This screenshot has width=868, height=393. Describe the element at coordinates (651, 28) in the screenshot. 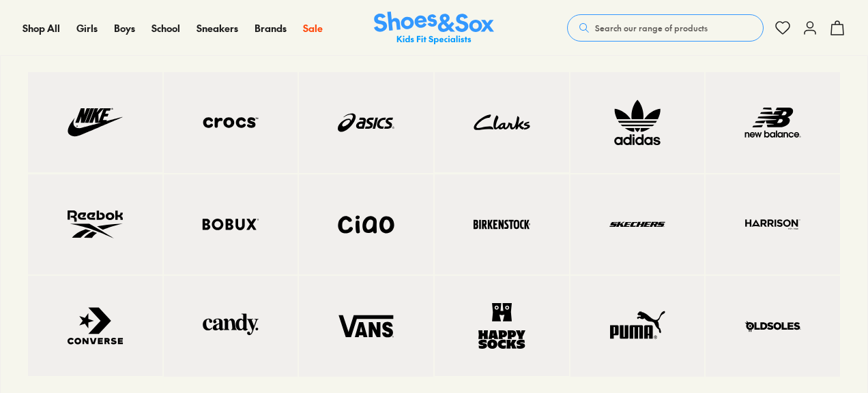

I see `span: Search our range of products` at that location.